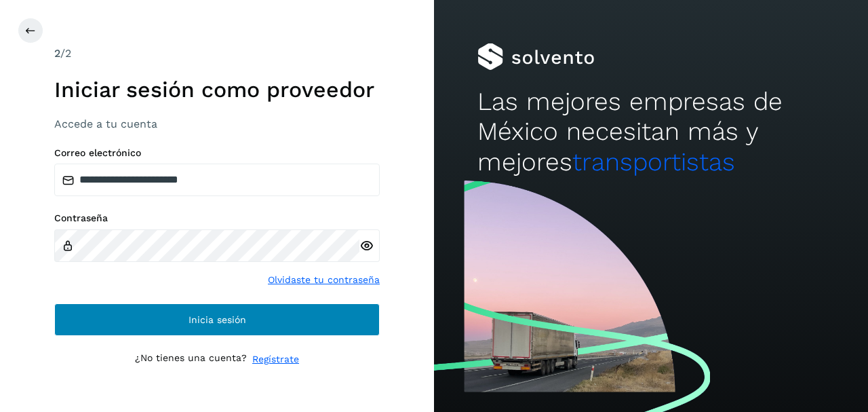 This screenshot has width=868, height=412. I want to click on p: ¿No tienes una cuenta?, so click(191, 359).